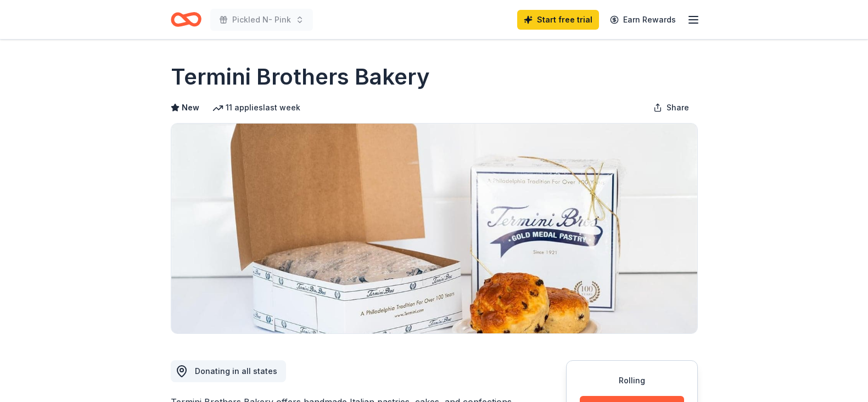 The image size is (868, 402). What do you see at coordinates (671, 108) in the screenshot?
I see `button: Share` at bounding box center [671, 108].